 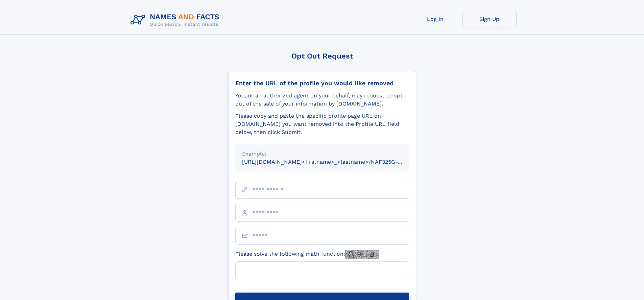 I want to click on a: Log In, so click(x=436, y=19).